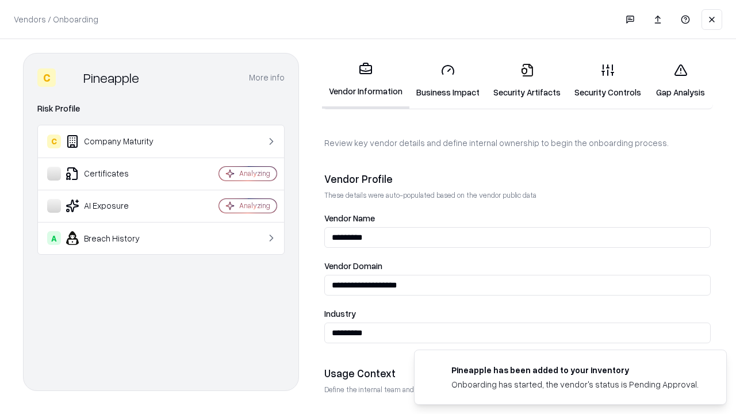 Image resolution: width=736 pixels, height=414 pixels. I want to click on label: Industry, so click(518, 313).